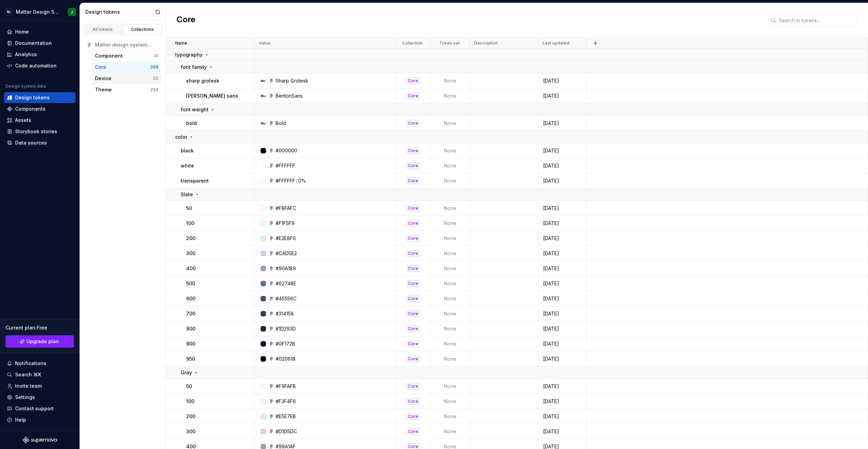 This screenshot has width=868, height=449. Describe the element at coordinates (286, 209) in the screenshot. I see `div: #F8FAFC` at that location.